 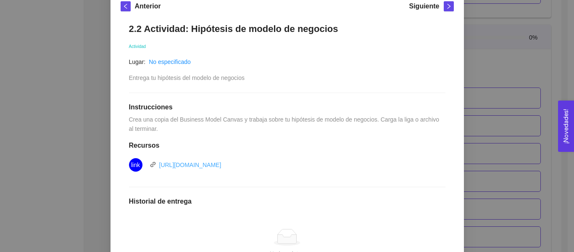 What do you see at coordinates (285, 124) in the screenshot?
I see `span: Crea una copia del Business Model Canvas y trabaja sobre tu hipótesis de modelo de negocios. Carg...` at bounding box center [285, 124].